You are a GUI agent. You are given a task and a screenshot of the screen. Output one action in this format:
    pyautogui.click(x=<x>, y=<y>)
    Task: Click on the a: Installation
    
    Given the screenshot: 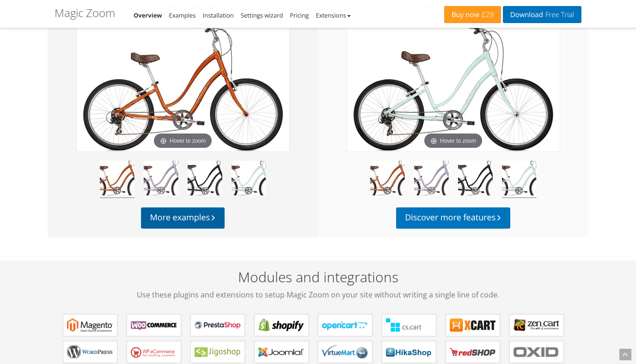 What is the action you would take?
    pyautogui.click(x=218, y=15)
    